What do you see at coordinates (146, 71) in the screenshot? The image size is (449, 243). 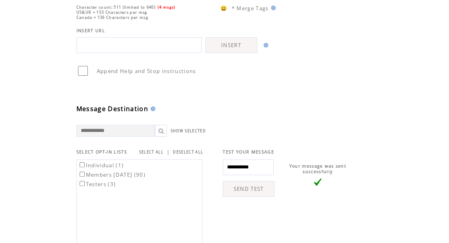 I see `span: Append Help and Stop instructions` at bounding box center [146, 71].